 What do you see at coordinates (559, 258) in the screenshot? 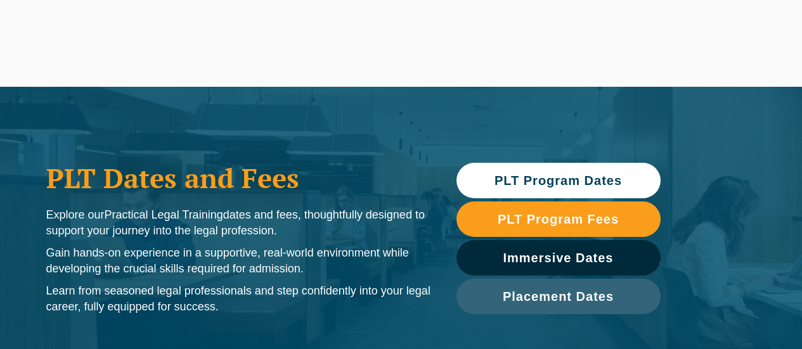
I see `span: Immersive Dates` at bounding box center [559, 258].